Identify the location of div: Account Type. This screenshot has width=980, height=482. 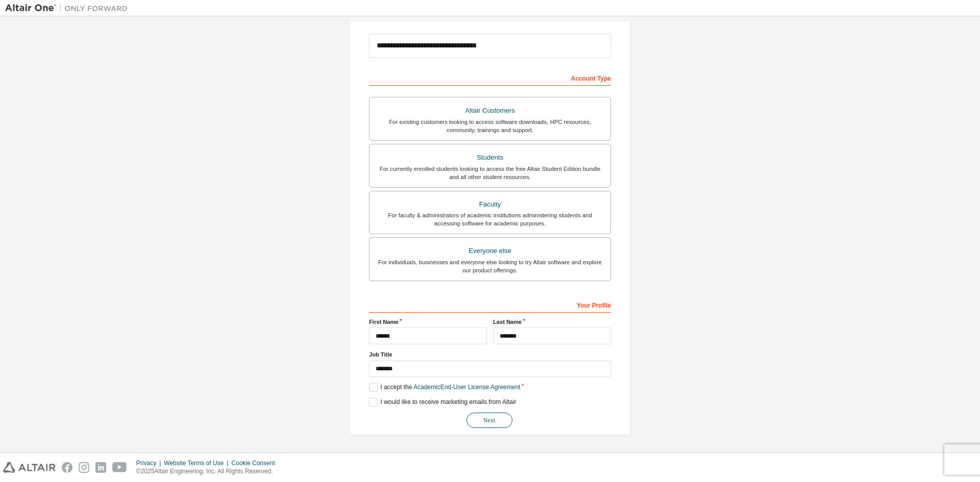
(490, 77).